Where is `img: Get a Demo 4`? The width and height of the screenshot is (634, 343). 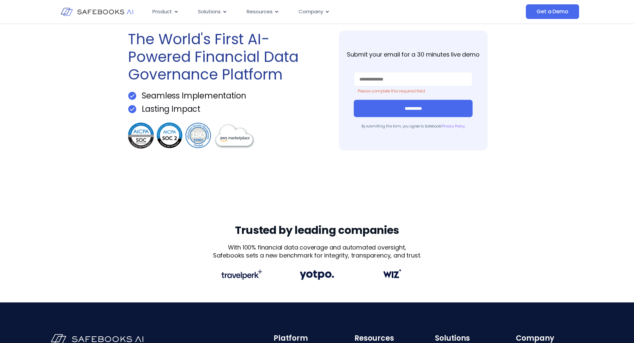
img: Get a Demo 4 is located at coordinates (242, 274).